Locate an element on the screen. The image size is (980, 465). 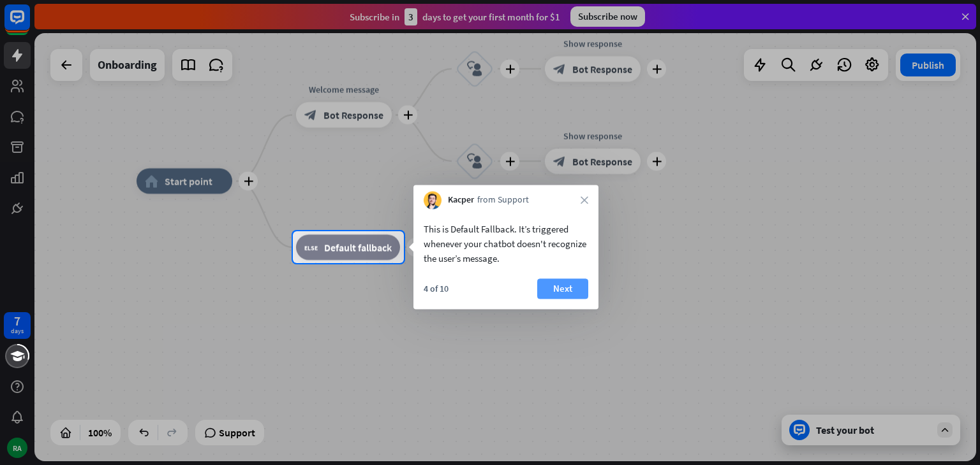
span: from Support is located at coordinates (503, 201).